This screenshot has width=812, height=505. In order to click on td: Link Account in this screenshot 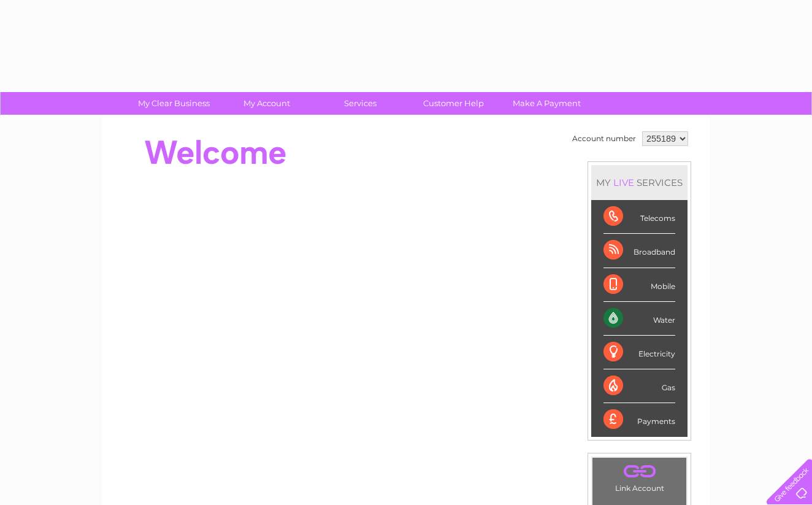, I will do `click(639, 476)`.